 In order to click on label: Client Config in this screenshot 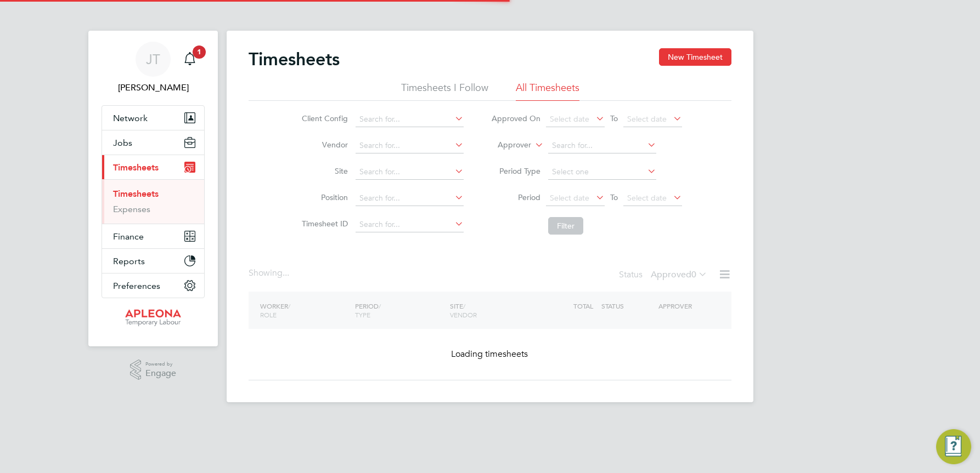, I will do `click(323, 118)`.